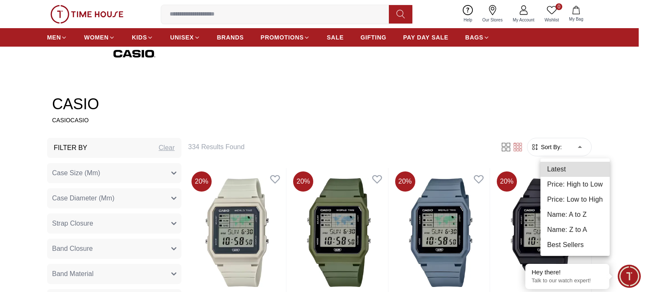  I want to click on p: Talk to our watch expert!, so click(568, 281).